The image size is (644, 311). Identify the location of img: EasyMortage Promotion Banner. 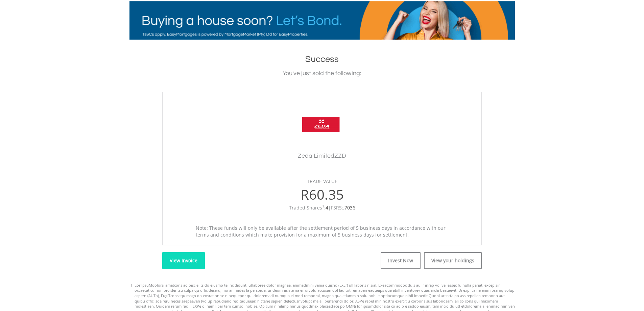
(322, 21).